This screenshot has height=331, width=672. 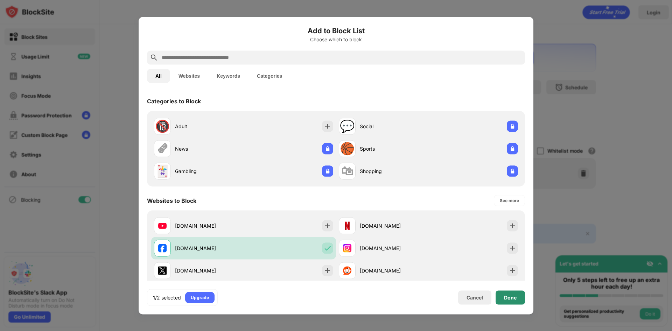 What do you see at coordinates (209, 126) in the screenshot?
I see `div: Adult` at bounding box center [209, 126].